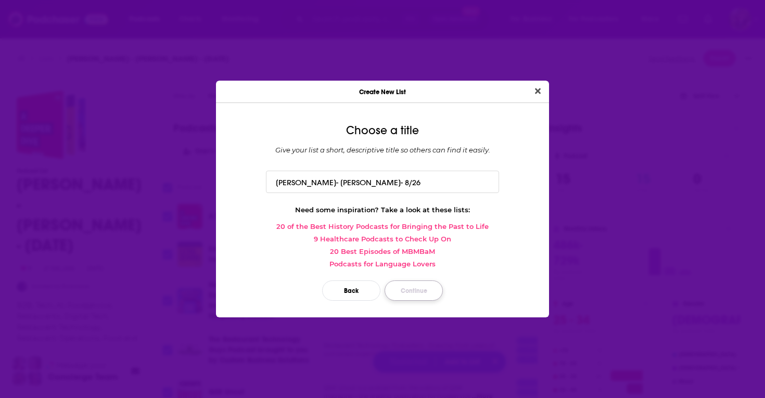  I want to click on div: Choose a title, so click(383, 131).